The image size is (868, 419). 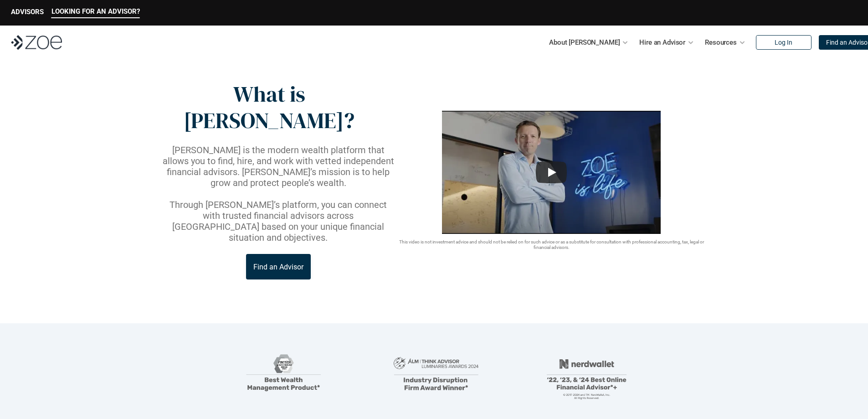 I want to click on p: Resources, so click(x=721, y=42).